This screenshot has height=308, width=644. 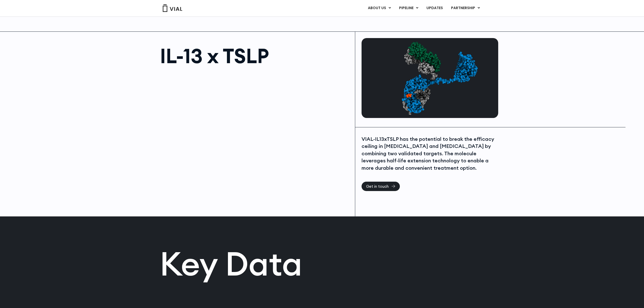 What do you see at coordinates (381, 186) in the screenshot?
I see `a: Get in touch` at bounding box center [381, 186].